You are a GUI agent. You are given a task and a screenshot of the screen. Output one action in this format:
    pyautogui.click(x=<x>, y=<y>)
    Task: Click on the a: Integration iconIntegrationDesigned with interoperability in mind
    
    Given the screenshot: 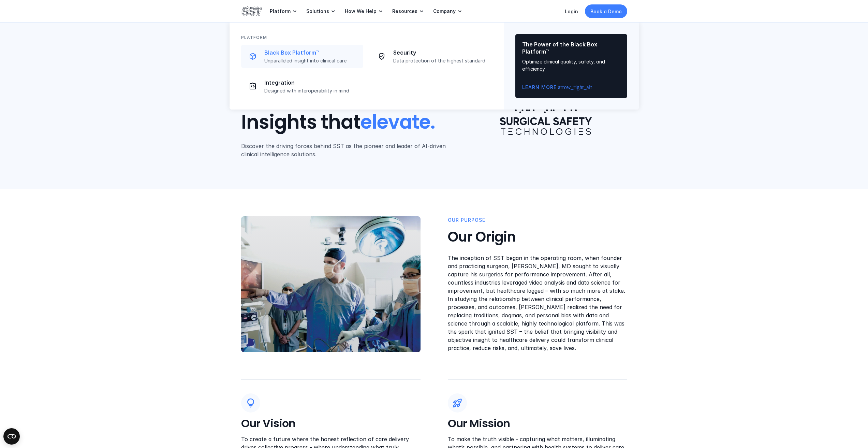 What is the action you would take?
    pyautogui.click(x=302, y=86)
    